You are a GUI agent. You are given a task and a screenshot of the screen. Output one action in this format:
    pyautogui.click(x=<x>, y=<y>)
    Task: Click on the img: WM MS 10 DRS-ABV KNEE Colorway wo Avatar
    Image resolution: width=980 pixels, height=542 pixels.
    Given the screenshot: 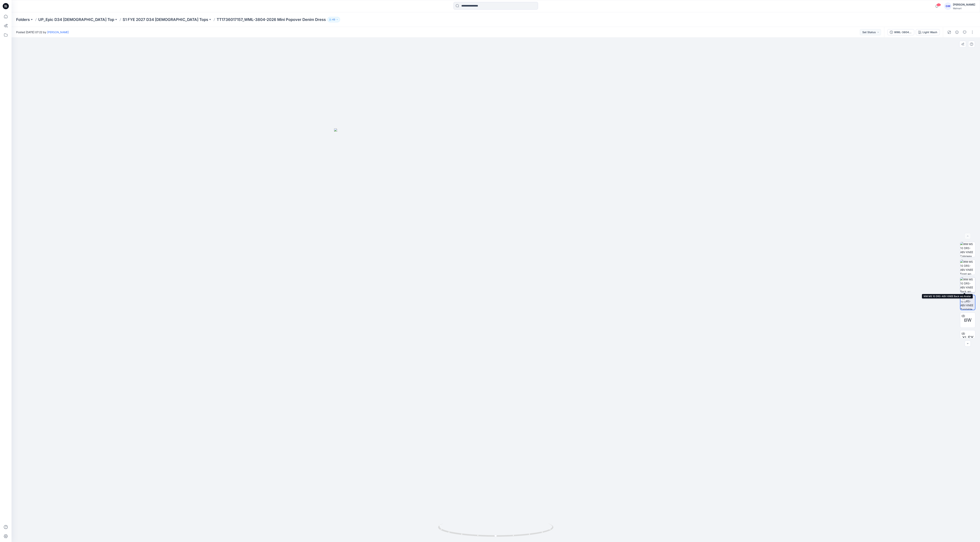 What is the action you would take?
    pyautogui.click(x=967, y=250)
    